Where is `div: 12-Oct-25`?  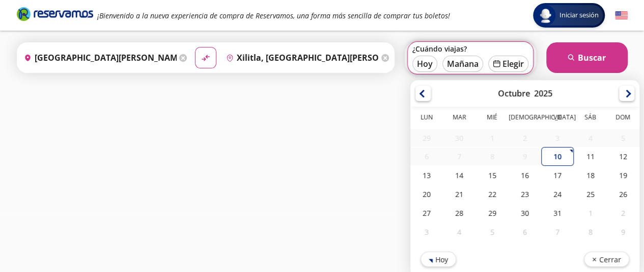
div: 12-Oct-25 is located at coordinates (622, 156).